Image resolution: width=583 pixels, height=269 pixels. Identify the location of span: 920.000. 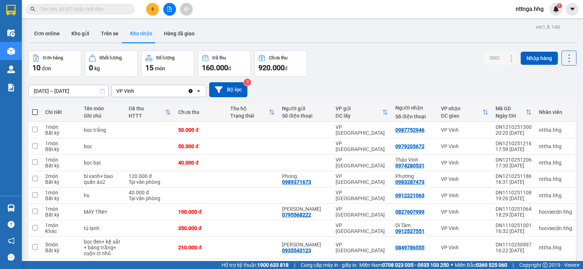
(271, 68).